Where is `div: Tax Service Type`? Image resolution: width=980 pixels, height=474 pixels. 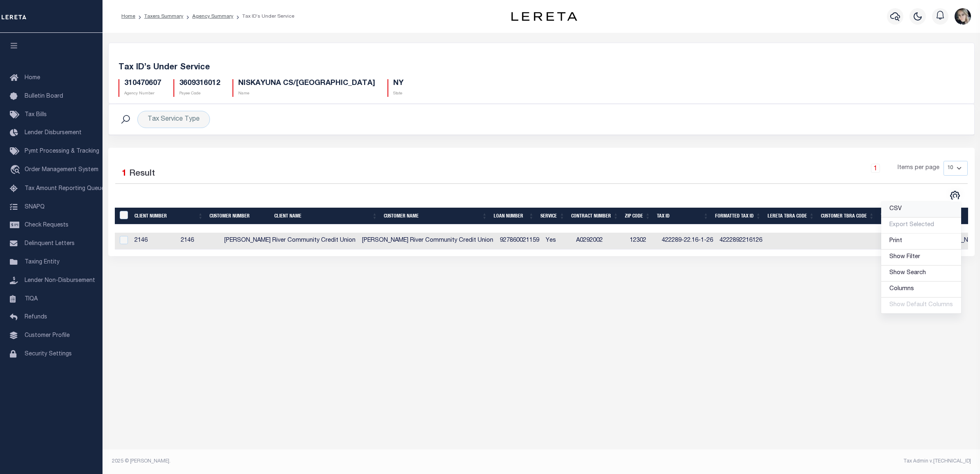
div: Tax Service Type is located at coordinates (173, 119).